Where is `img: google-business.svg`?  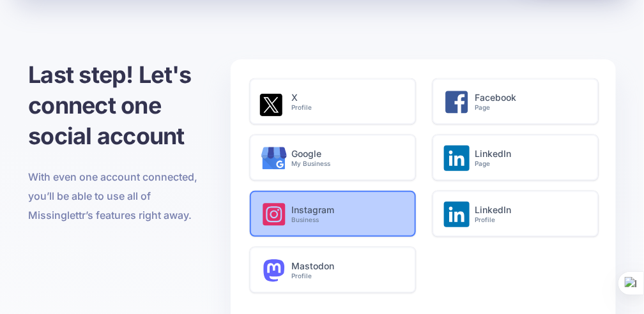 img: google-business.svg is located at coordinates (274, 158).